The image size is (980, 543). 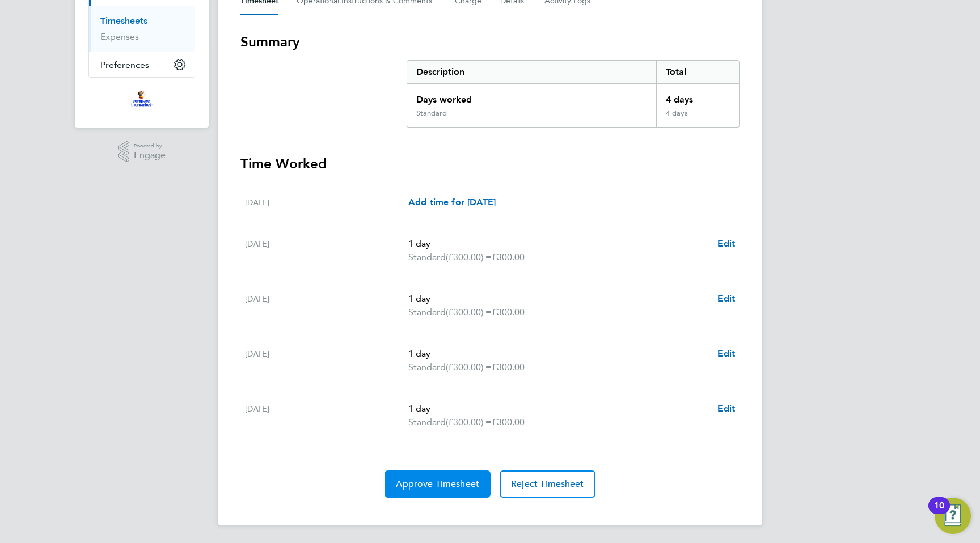 What do you see at coordinates (697, 72) in the screenshot?
I see `div: Total` at bounding box center [697, 72].